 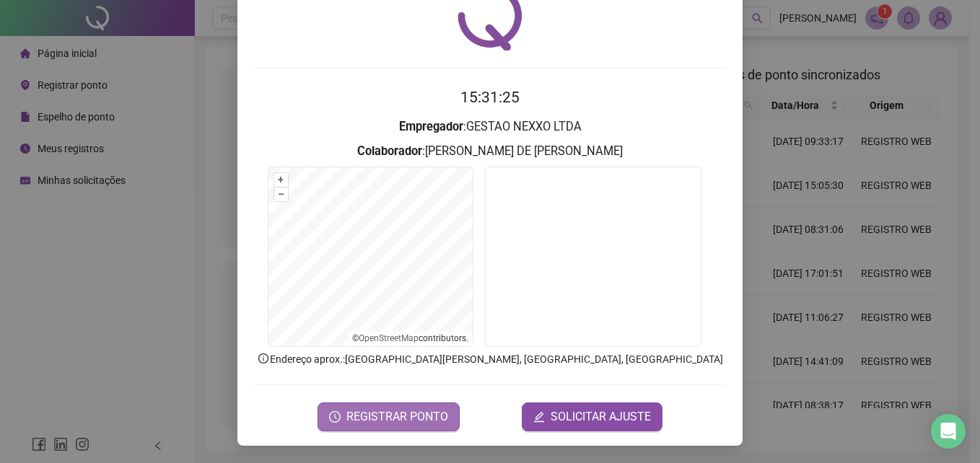 What do you see at coordinates (264, 359) in the screenshot?
I see `span: info-circle` at bounding box center [264, 359].